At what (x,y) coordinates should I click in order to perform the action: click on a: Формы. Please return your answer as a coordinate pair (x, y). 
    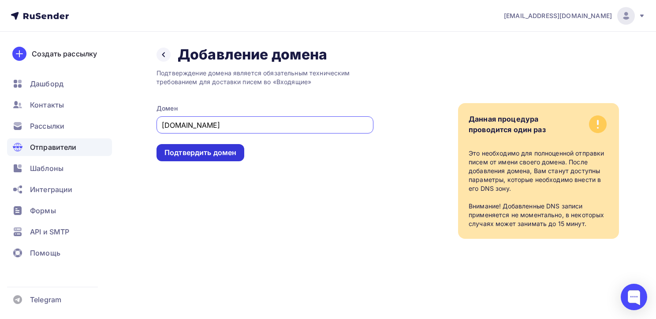
    Looking at the image, I should click on (59, 211).